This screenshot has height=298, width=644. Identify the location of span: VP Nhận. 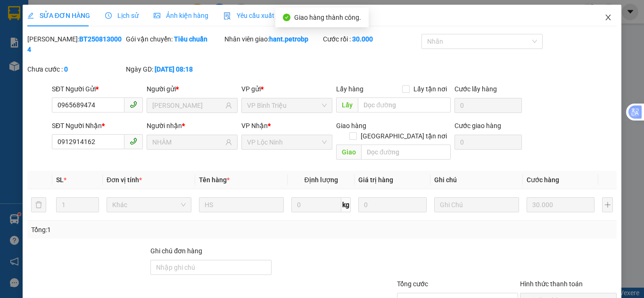
(254, 126).